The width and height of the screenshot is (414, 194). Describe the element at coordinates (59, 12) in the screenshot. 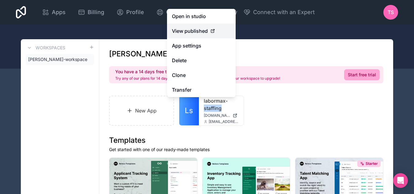

I see `span: Apps` at that location.